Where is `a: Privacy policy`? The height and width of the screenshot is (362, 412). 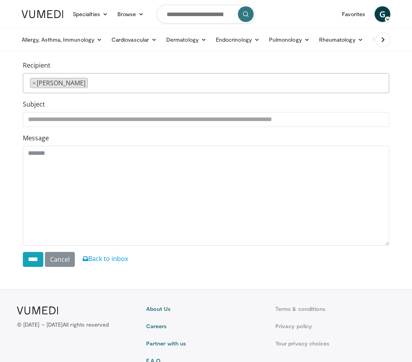 a: Privacy policy is located at coordinates (335, 327).